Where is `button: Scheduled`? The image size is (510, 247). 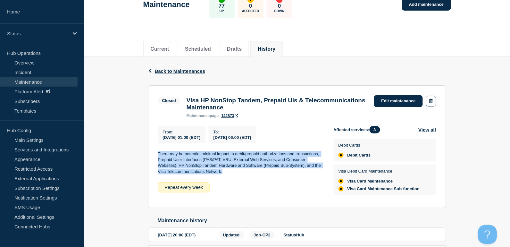
button: Scheduled is located at coordinates (198, 49).